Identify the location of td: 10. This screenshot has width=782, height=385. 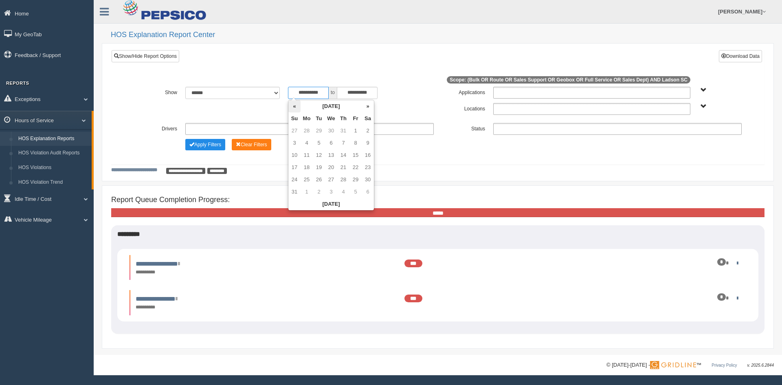
(294, 155).